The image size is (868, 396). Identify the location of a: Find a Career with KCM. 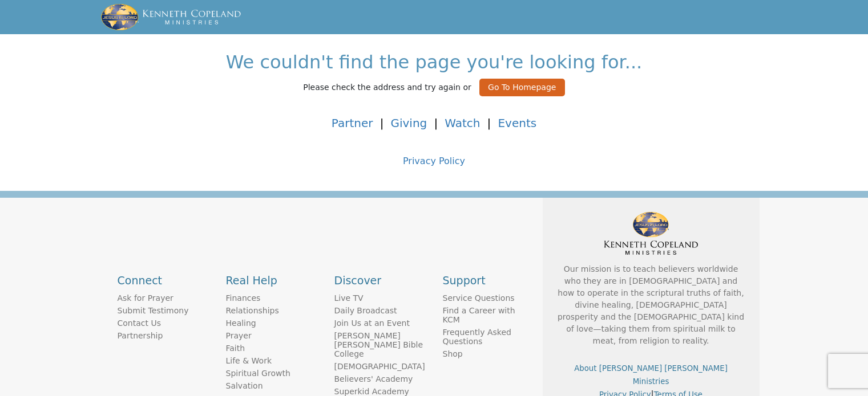
(489, 315).